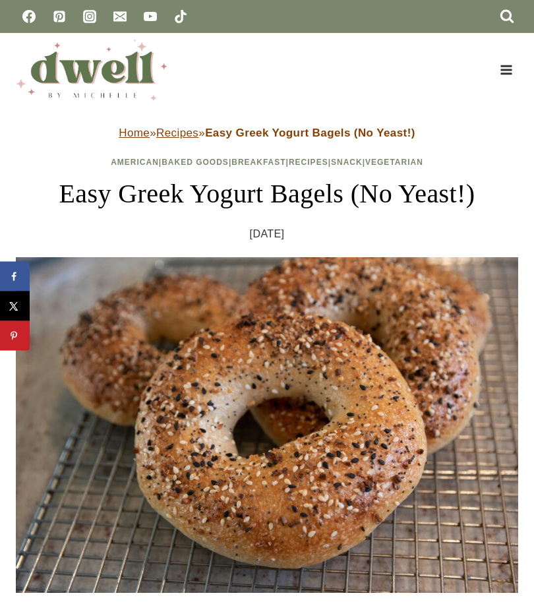  What do you see at coordinates (507, 16) in the screenshot?
I see `button: View Search Form` at bounding box center [507, 16].